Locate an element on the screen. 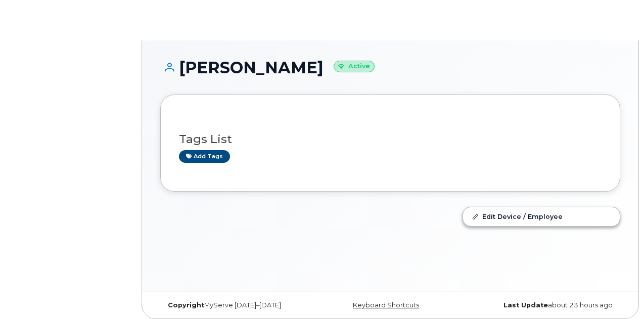  div: about 23 hours ago is located at coordinates (543, 306).